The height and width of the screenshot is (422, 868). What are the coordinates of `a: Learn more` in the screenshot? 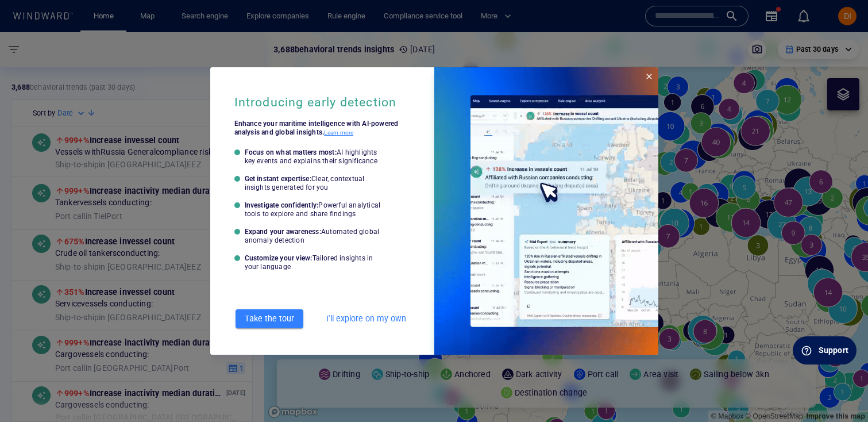 It's located at (339, 133).